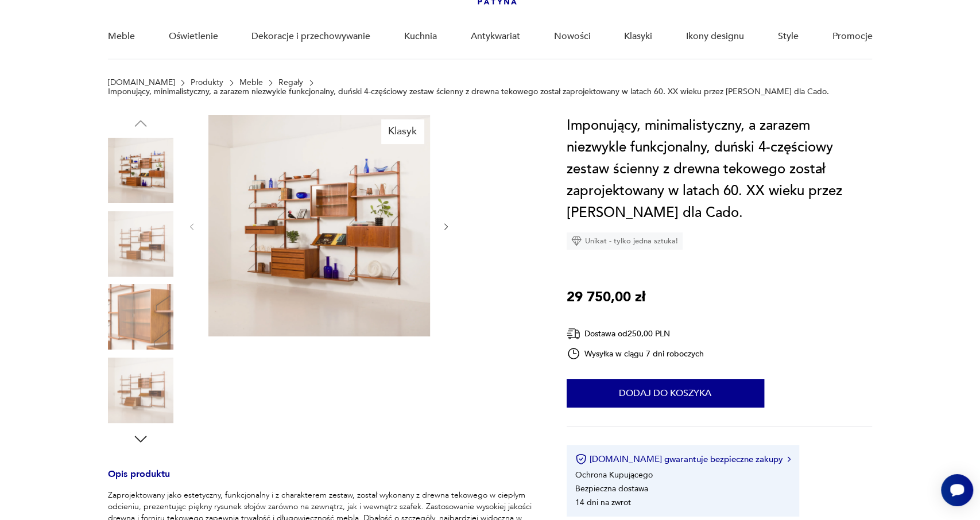 The width and height of the screenshot is (980, 520). I want to click on li: Ochrona Kupującego, so click(613, 475).